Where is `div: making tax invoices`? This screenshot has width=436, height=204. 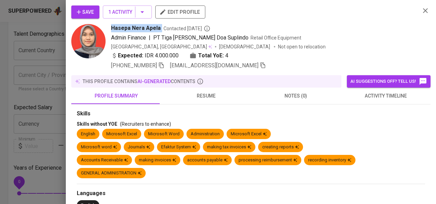 div: making tax invoices is located at coordinates (229, 147).